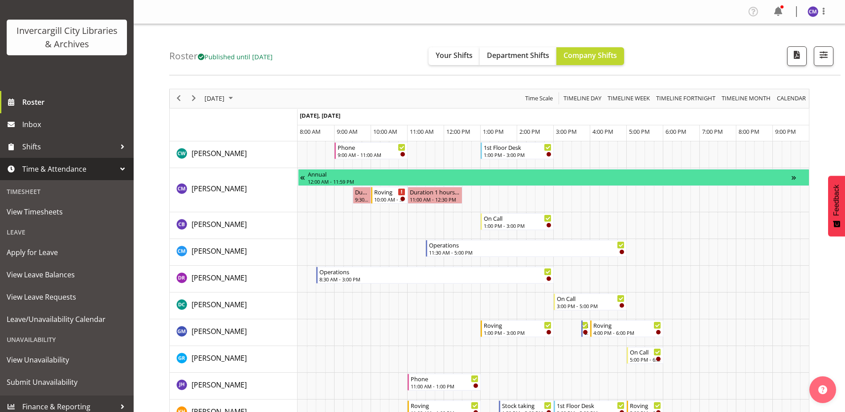 This screenshot has height=412, width=845. What do you see at coordinates (347, 131) in the screenshot?
I see `span: 9:00 AM` at bounding box center [347, 131].